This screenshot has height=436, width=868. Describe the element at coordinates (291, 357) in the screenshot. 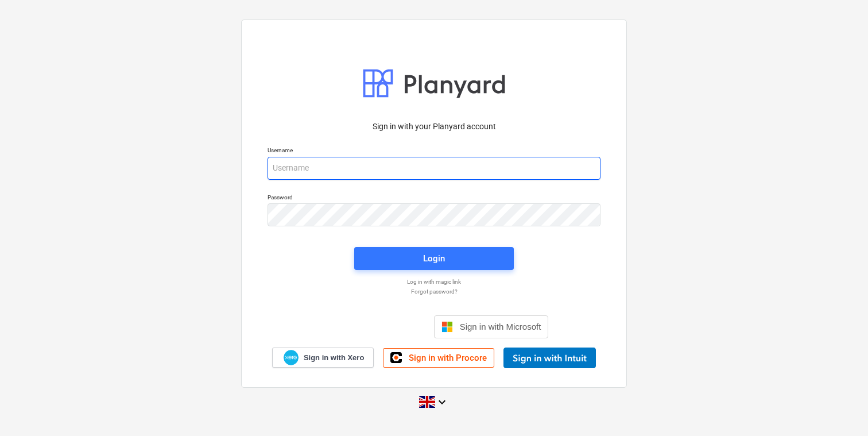

I see `img: Xero logo` at that location.